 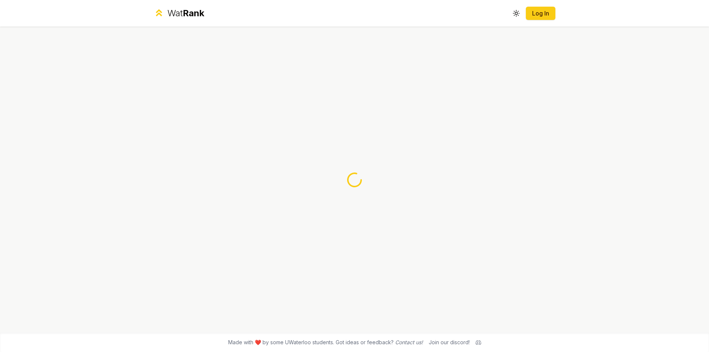 What do you see at coordinates (193, 13) in the screenshot?
I see `span: Rank` at bounding box center [193, 13].